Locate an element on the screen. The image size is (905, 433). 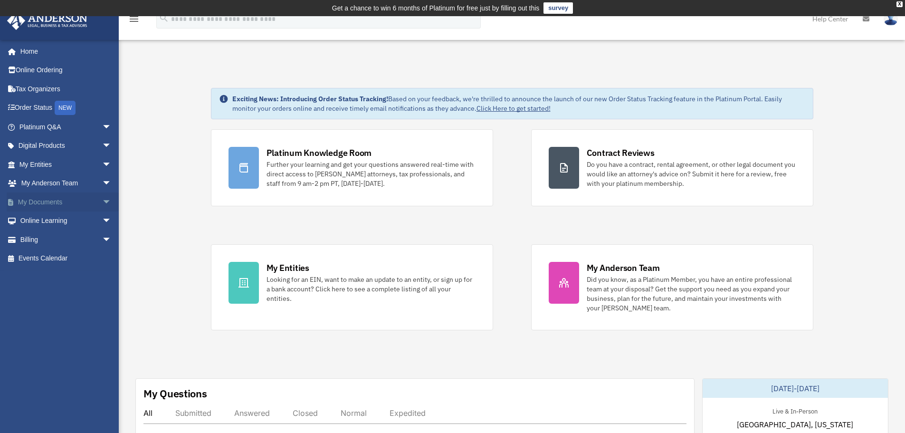
div: Closed is located at coordinates (305, 413).